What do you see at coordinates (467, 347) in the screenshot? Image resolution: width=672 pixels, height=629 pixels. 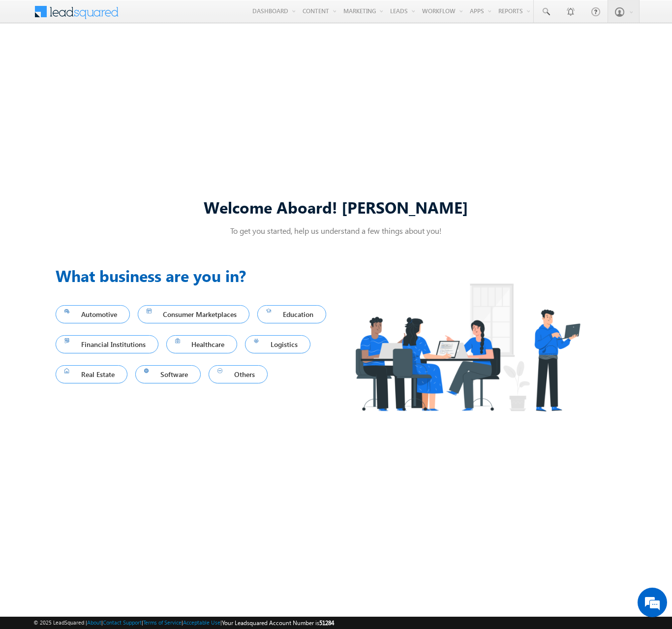 I see `img: Industry.png` at bounding box center [467, 347].